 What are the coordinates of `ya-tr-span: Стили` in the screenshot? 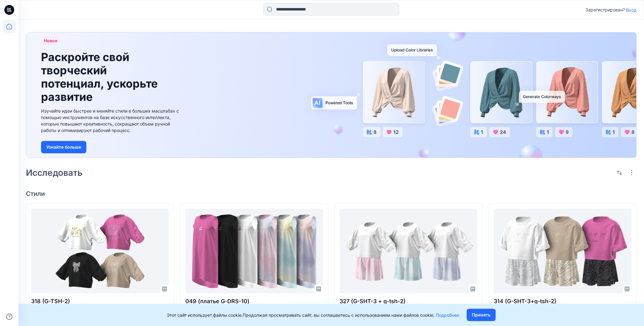 It's located at (35, 194).